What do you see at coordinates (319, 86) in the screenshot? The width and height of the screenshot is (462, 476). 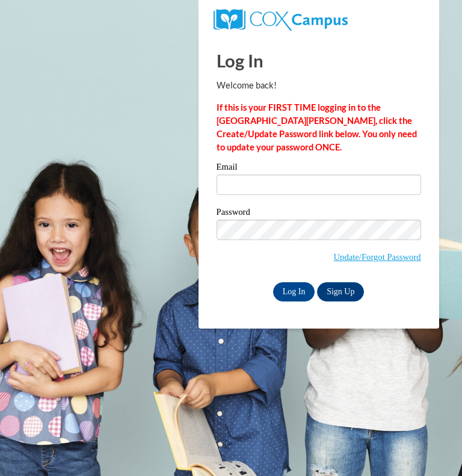 I see `p: Welcome back!` at bounding box center [319, 86].